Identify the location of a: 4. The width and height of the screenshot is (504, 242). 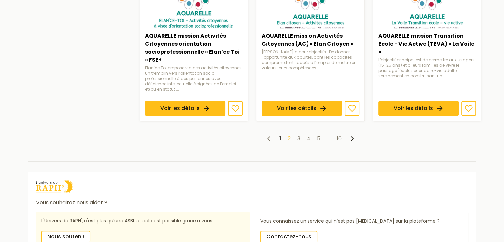
(309, 138).